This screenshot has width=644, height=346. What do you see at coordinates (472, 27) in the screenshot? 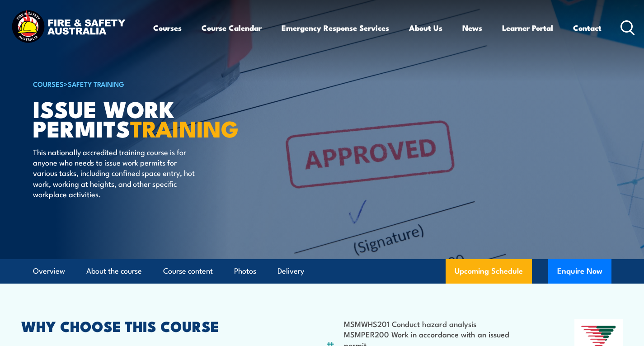
I see `a: News` at bounding box center [472, 27].